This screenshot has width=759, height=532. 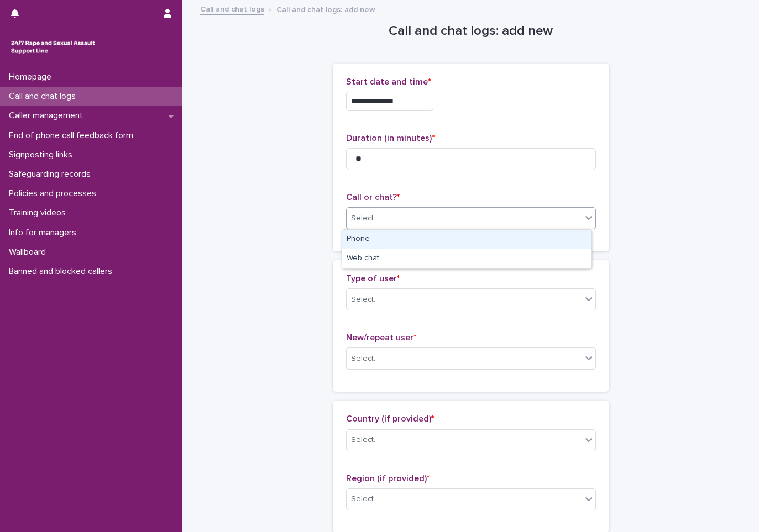 I want to click on p: Safeguarding records, so click(x=52, y=174).